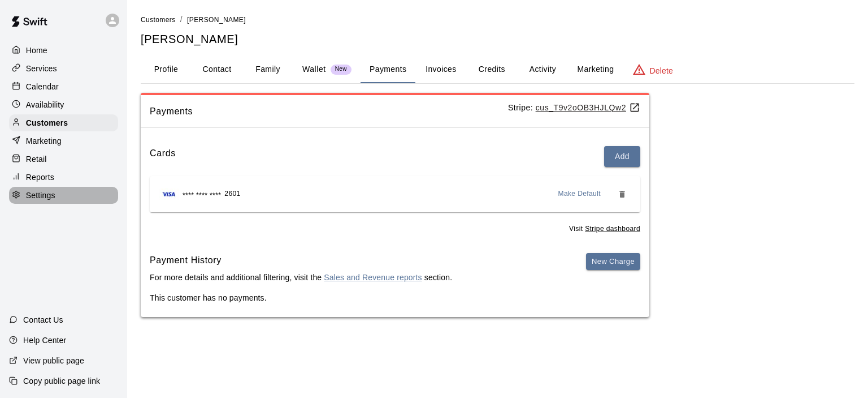 This screenshot has height=398, width=868. I want to click on nav: breadcrumb, so click(497, 20).